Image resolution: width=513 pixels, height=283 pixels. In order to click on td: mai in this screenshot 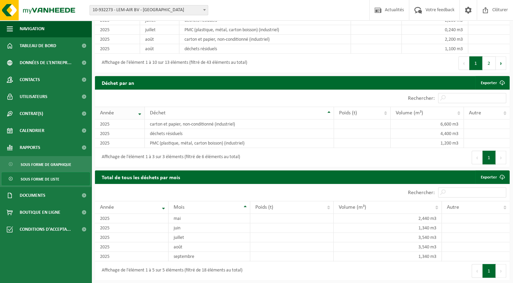, I will do `click(209, 219)`.